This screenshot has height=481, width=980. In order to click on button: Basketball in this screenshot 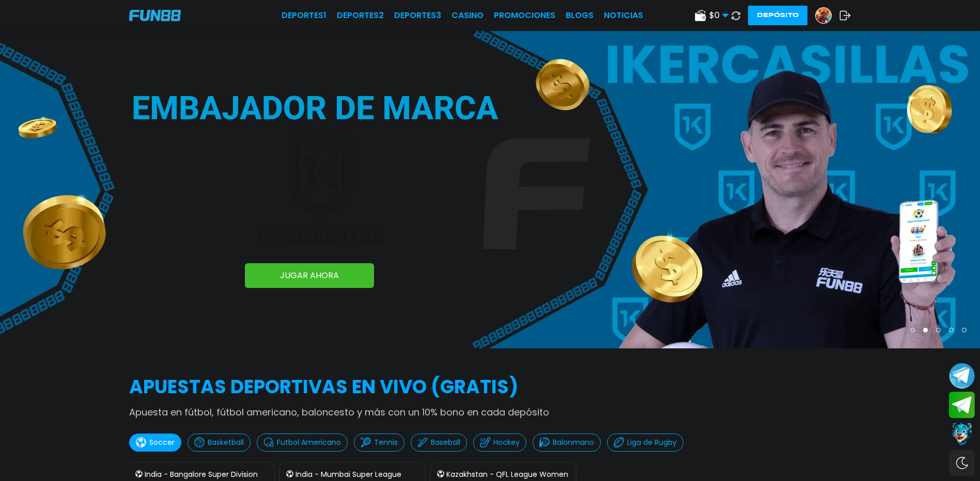, I will do `click(219, 442)`.